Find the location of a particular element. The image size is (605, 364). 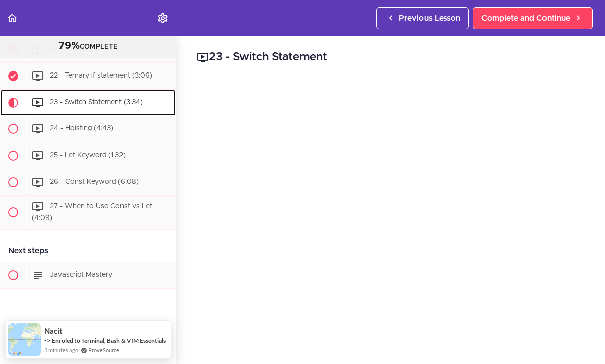

span: Javascript Mastery is located at coordinates (81, 275).